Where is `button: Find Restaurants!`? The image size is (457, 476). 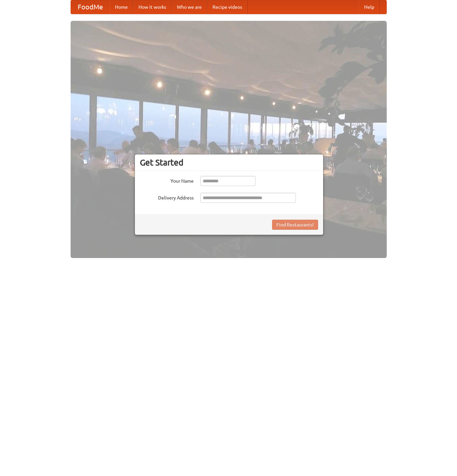 button: Find Restaurants! is located at coordinates (295, 225).